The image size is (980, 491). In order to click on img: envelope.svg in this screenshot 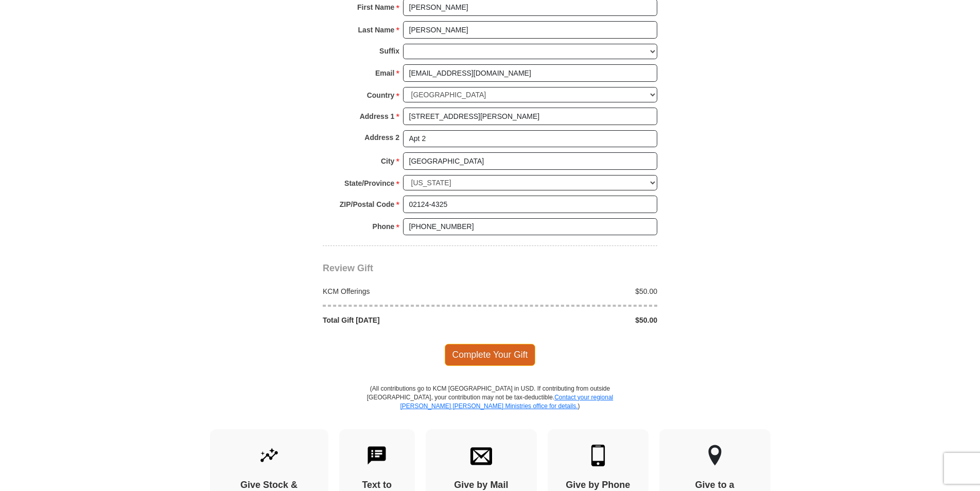, I will do `click(482, 455)`.